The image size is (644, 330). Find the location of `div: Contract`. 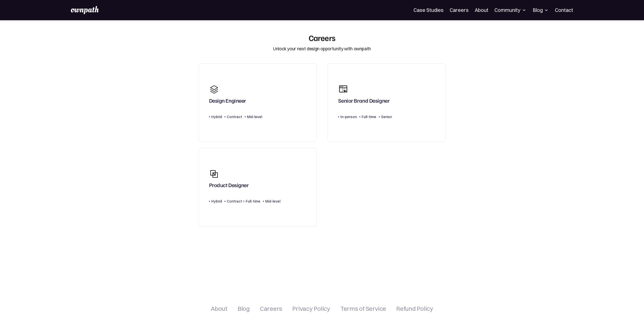

div: Contract is located at coordinates (234, 117).